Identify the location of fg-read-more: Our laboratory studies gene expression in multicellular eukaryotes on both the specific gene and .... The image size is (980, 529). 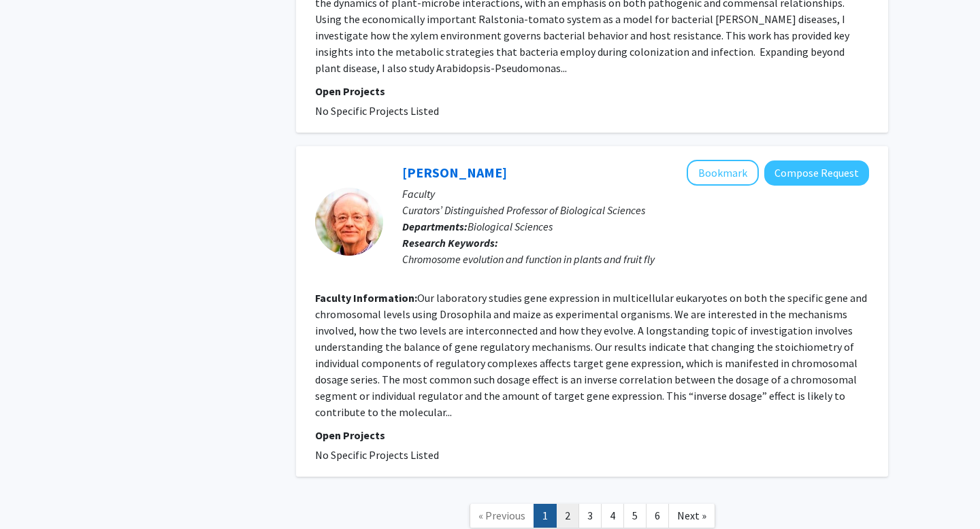
(591, 355).